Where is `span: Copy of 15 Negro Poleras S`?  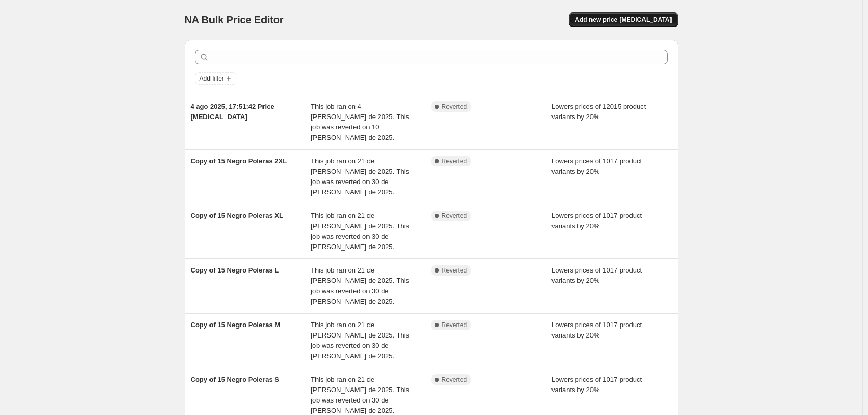 span: Copy of 15 Negro Poleras S is located at coordinates (235, 379).